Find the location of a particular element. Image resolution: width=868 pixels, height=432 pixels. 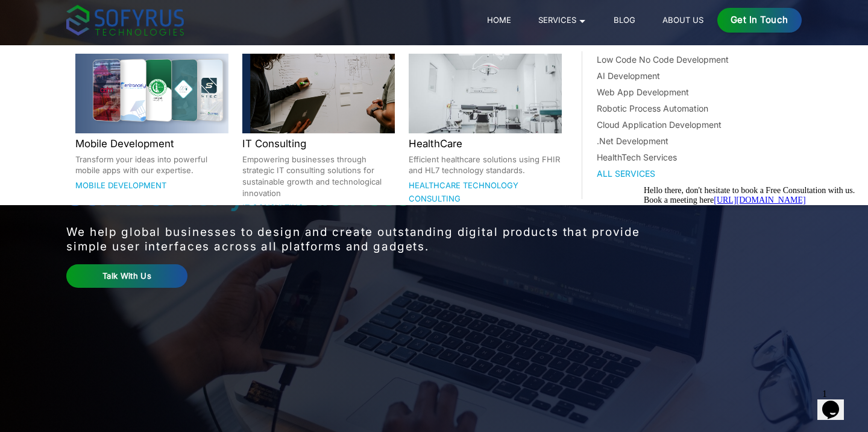

p: Transform your ideas into powerful mobile apps with our expertise. is located at coordinates (152, 165).